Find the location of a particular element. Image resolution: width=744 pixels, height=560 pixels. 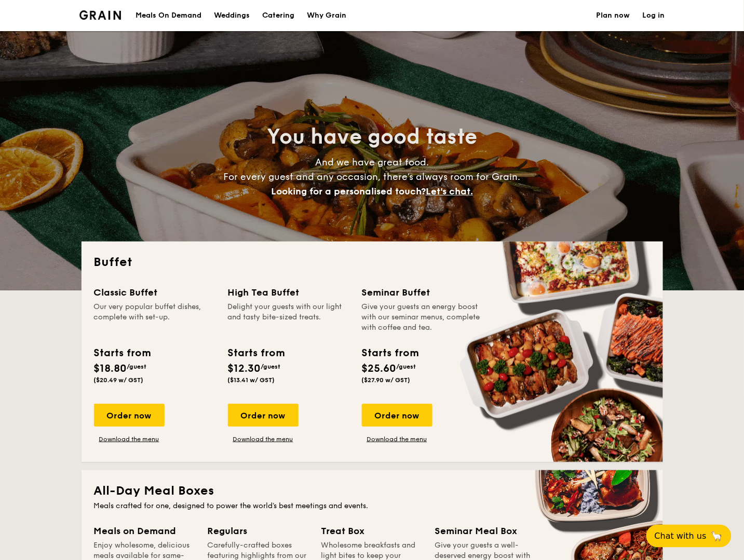

div: Meals crafted for one, designed to power the world's best meetings and events. is located at coordinates (372, 507).